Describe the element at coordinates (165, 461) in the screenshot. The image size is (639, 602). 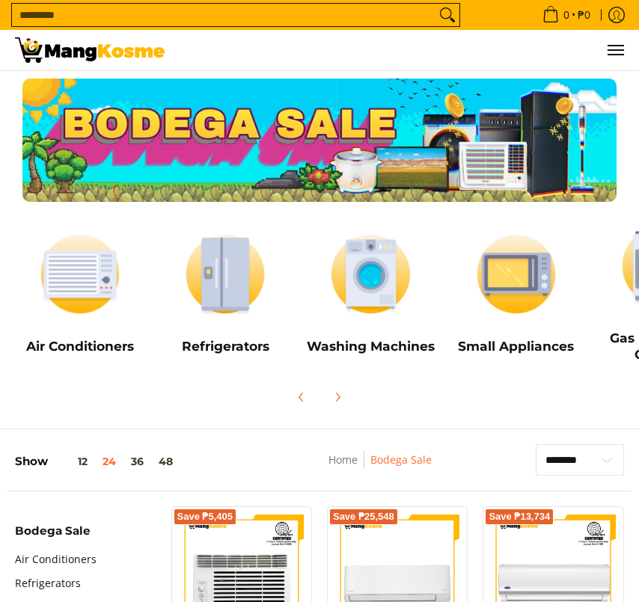
I see `button: 48` at that location.